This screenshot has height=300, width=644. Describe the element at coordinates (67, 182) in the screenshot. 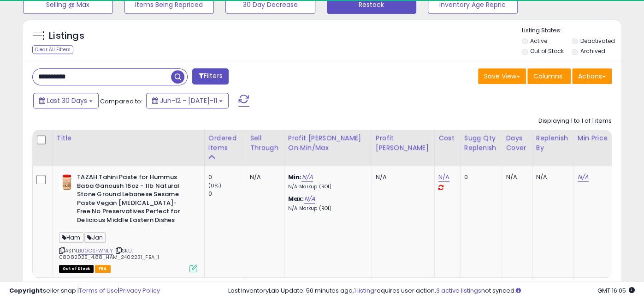

I see `img: 4175ZBVgH5L._SL40_.jpg` at that location.